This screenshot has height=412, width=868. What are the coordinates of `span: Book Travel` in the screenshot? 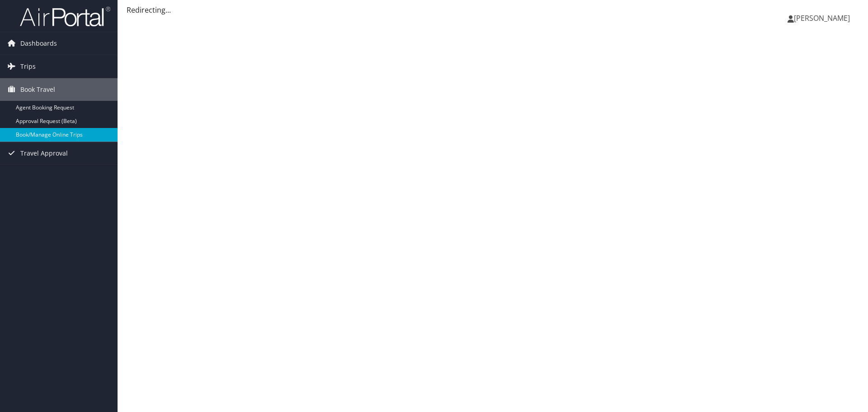 It's located at (38, 90).